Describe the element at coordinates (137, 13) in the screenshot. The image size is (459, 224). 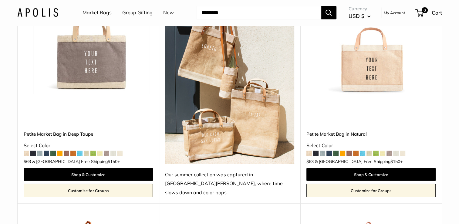
I see `a: Group Gifting` at that location.